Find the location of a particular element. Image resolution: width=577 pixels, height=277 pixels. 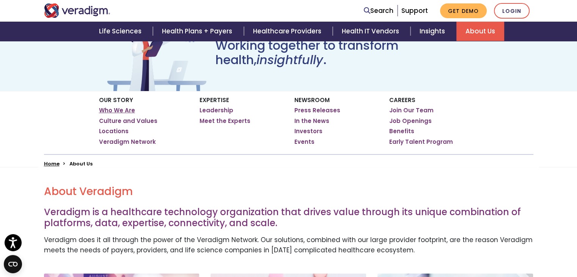

a: Support is located at coordinates (415, 11).